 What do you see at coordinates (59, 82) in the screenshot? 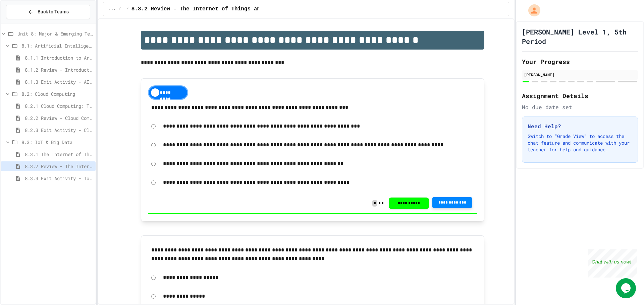
I see `span: 8.1.3 Exit Activity - AI Detective` at bounding box center [59, 82].